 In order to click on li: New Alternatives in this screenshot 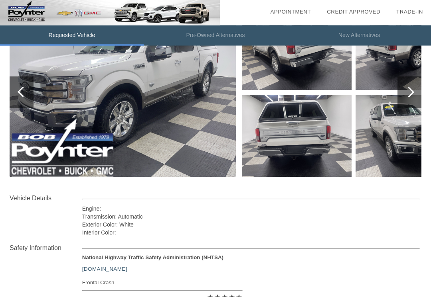, I will do `click(359, 35)`.